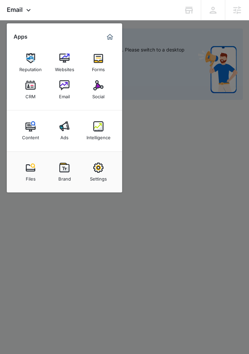 The height and width of the screenshot is (354, 249). What do you see at coordinates (30, 63) in the screenshot?
I see `a: Reputation` at bounding box center [30, 63].